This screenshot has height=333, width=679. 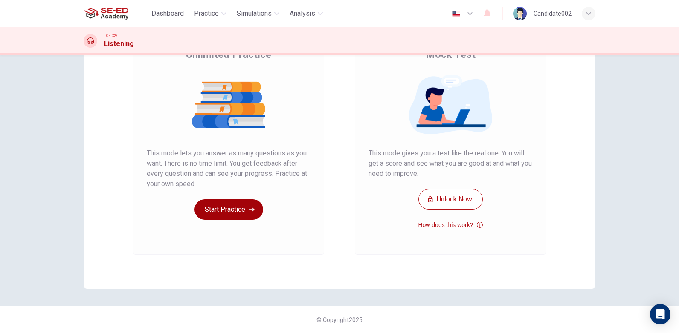 What do you see at coordinates (660, 315) in the screenshot?
I see `div: Open Intercom Messenger` at bounding box center [660, 315].